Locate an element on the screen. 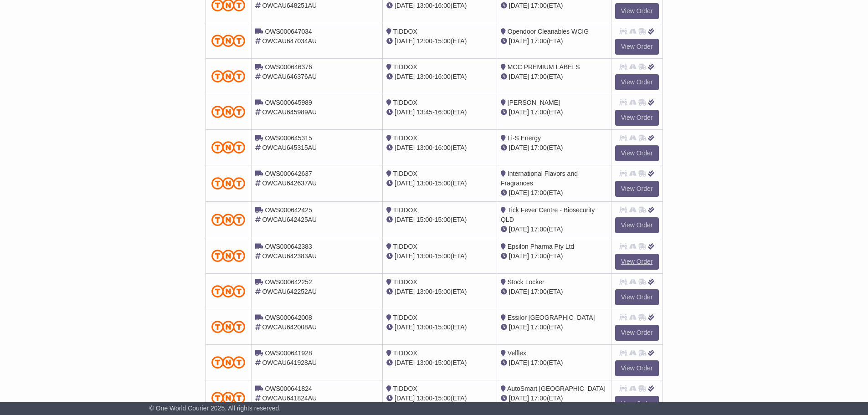 Image resolution: width=868 pixels, height=415 pixels. span: OWCAU645989AU is located at coordinates (289, 112).